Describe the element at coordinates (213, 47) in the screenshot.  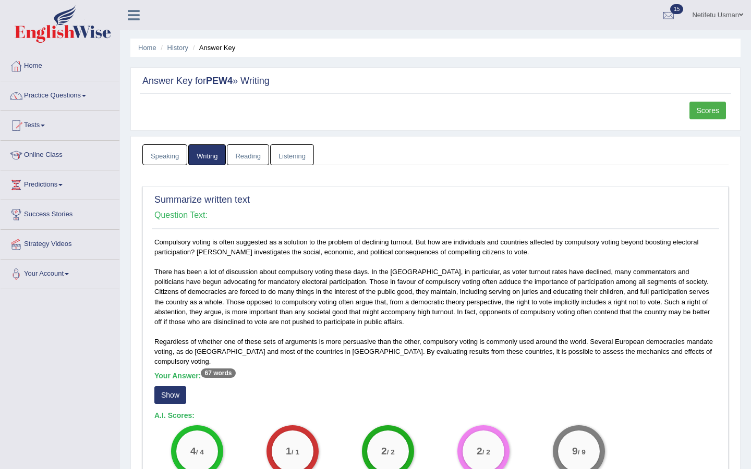
I see `li: Answer Key` at that location.